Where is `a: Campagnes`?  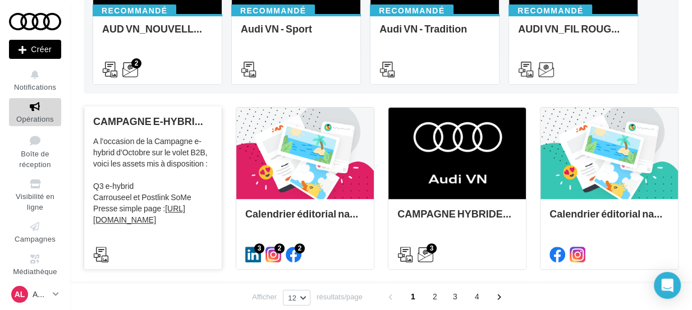 a: Campagnes is located at coordinates (35, 232).